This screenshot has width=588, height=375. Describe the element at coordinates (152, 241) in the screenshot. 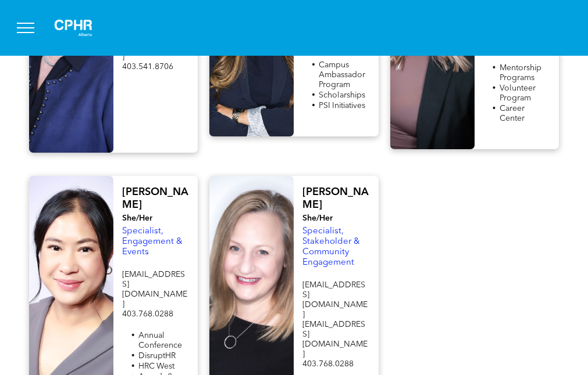

I see `span: Specialist, Engagement & Events` at that location.